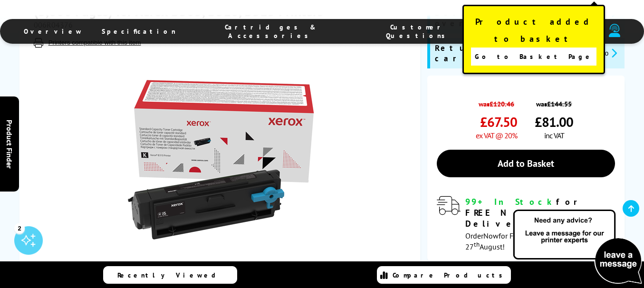 This screenshot has width=644, height=288. Describe the element at coordinates (540, 213) in the screenshot. I see `div: for FREE Next Day Delivery` at that location.